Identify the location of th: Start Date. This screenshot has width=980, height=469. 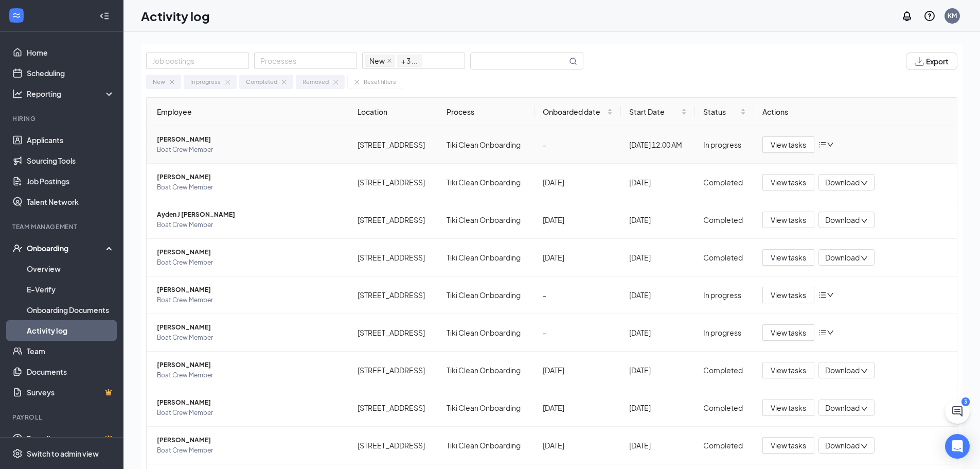
(658, 112).